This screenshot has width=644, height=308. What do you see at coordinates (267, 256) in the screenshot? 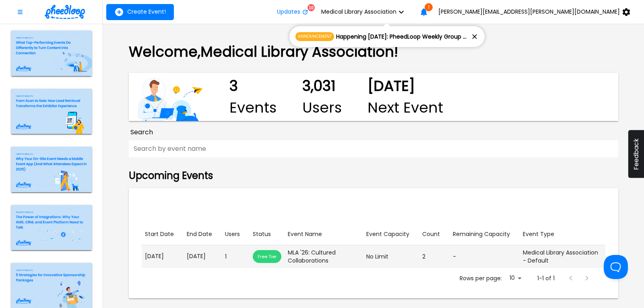
I see `div: This event will not use user credits while it has fewer than 100 attendees.` at bounding box center [267, 256].